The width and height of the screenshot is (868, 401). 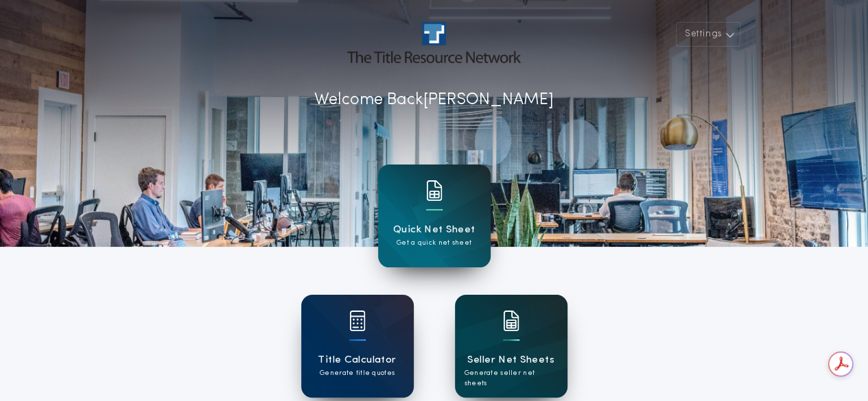 I want to click on p: Generate seller net sheets, so click(x=511, y=378).